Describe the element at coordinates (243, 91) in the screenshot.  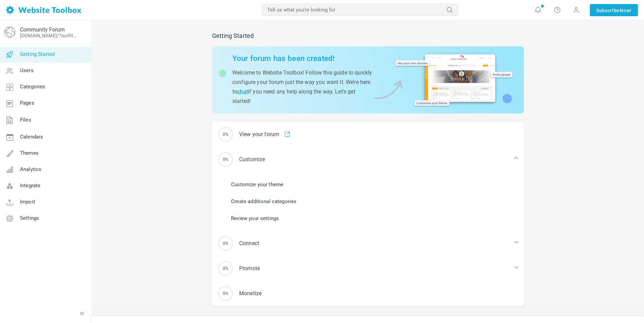
I see `a: chat` at that location.